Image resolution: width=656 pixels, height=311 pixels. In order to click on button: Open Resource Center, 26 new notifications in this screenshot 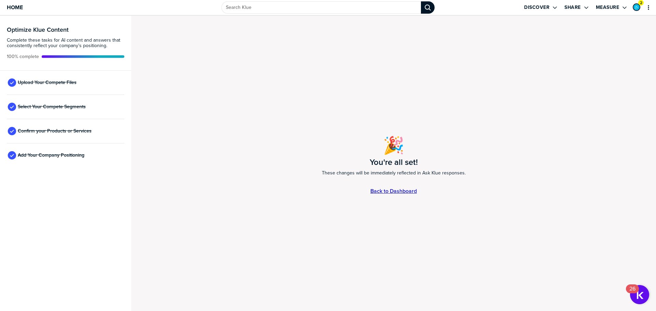, I will do `click(639, 295)`.